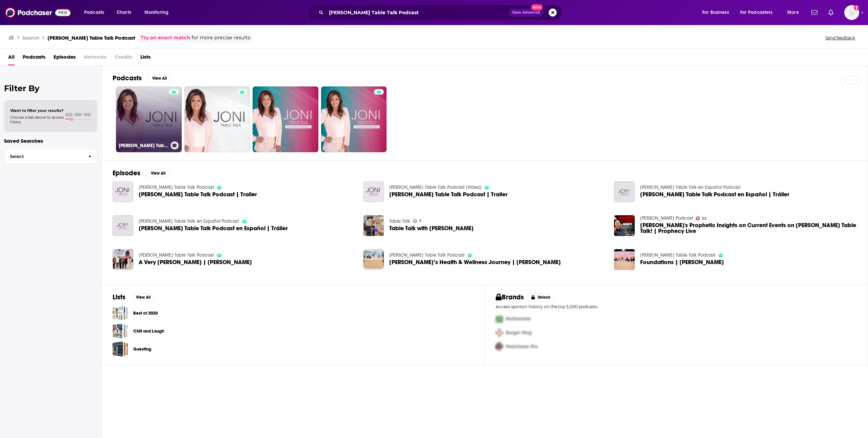 This screenshot has height=438, width=868. Describe the element at coordinates (624, 226) in the screenshot. I see `img: Joseph's Prophetic Insights on Current Events on Joni Lamb's Table Talk! | Prophecy Live` at that location.